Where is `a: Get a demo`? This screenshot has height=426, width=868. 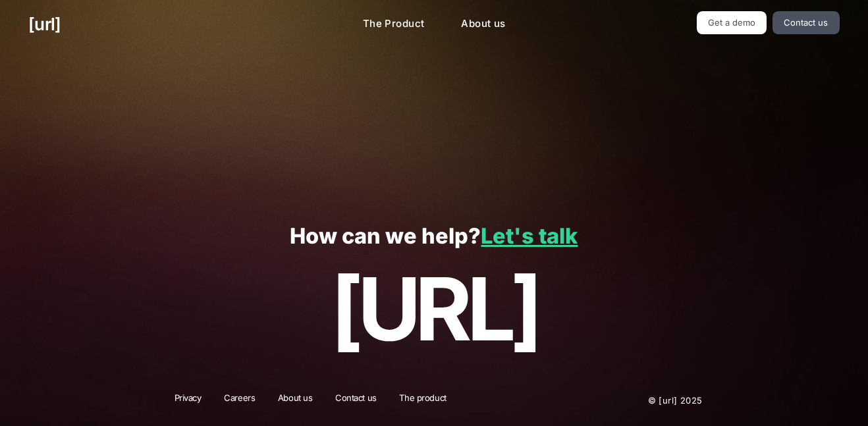 a: Get a demo is located at coordinates (731, 22).